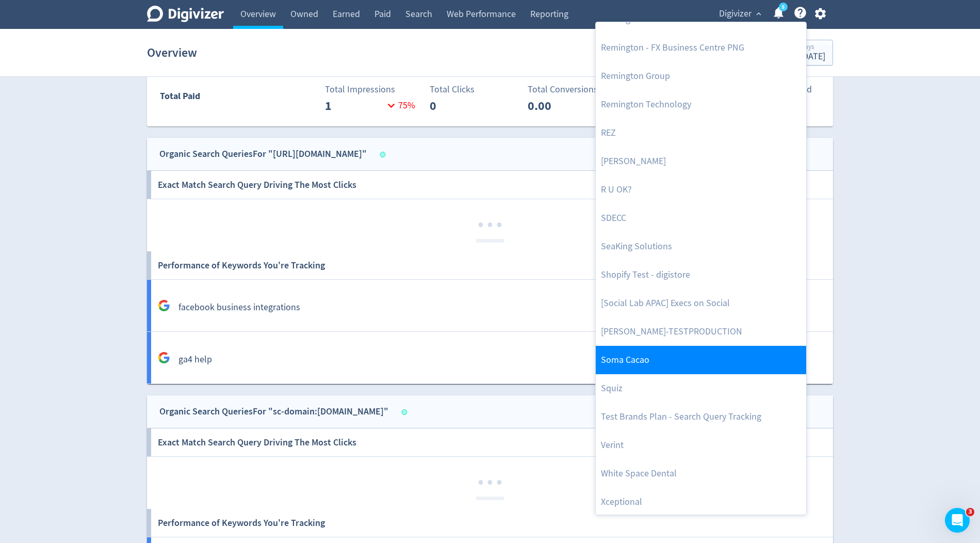 Image resolution: width=980 pixels, height=543 pixels. What do you see at coordinates (701, 246) in the screenshot?
I see `a: SeaKing Solutions` at bounding box center [701, 246].